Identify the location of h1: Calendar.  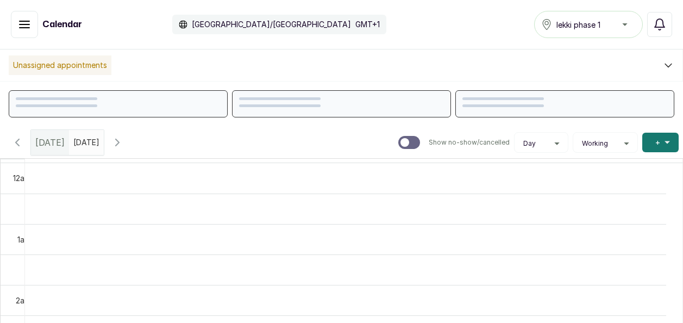
(62, 24).